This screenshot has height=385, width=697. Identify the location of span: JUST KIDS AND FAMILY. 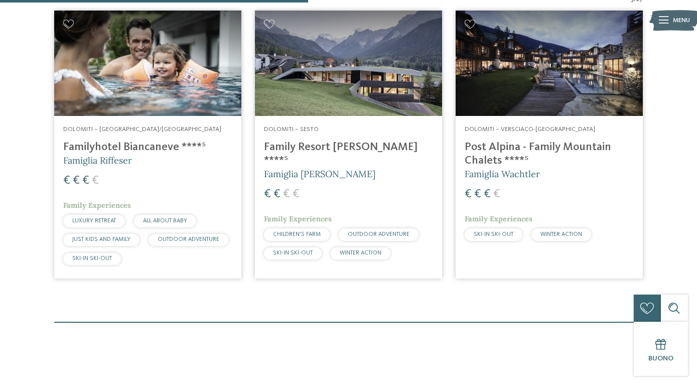
(101, 239).